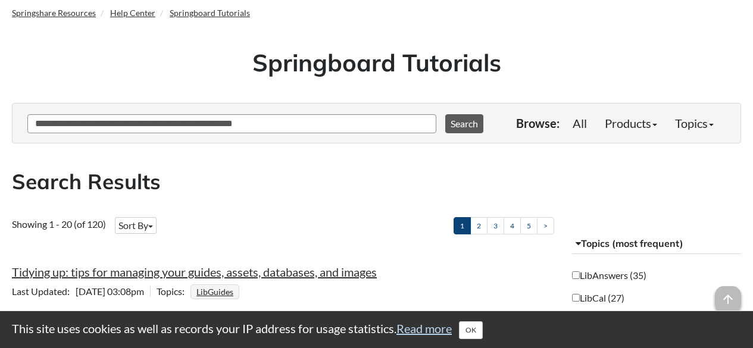 This screenshot has height=348, width=753. I want to click on a: LibGuides, so click(215, 292).